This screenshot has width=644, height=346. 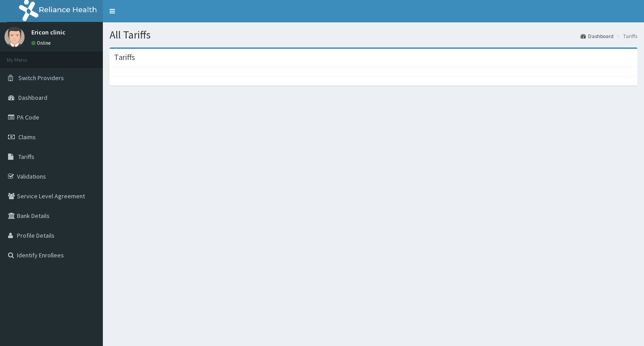 What do you see at coordinates (597, 36) in the screenshot?
I see `a: Dashboard` at bounding box center [597, 36].